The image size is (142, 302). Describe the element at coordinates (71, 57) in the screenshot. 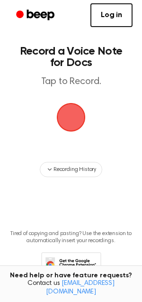

I see `h1: Record a Voice Note for Docs` at that location.